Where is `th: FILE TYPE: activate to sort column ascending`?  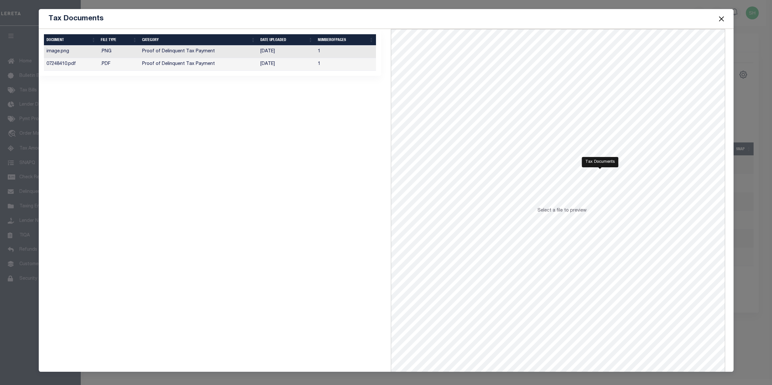
th: FILE TYPE: activate to sort column ascending is located at coordinates (119, 40).